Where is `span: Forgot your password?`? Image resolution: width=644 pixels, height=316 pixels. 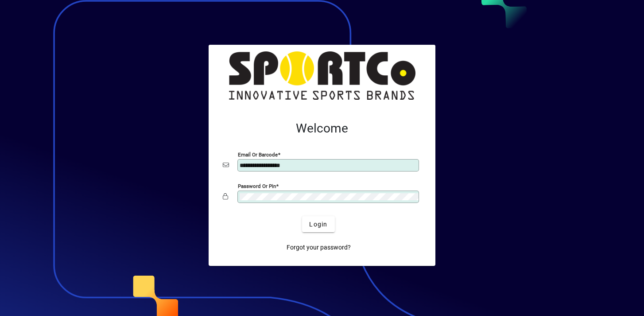
span: Forgot your password? is located at coordinates (318, 247).